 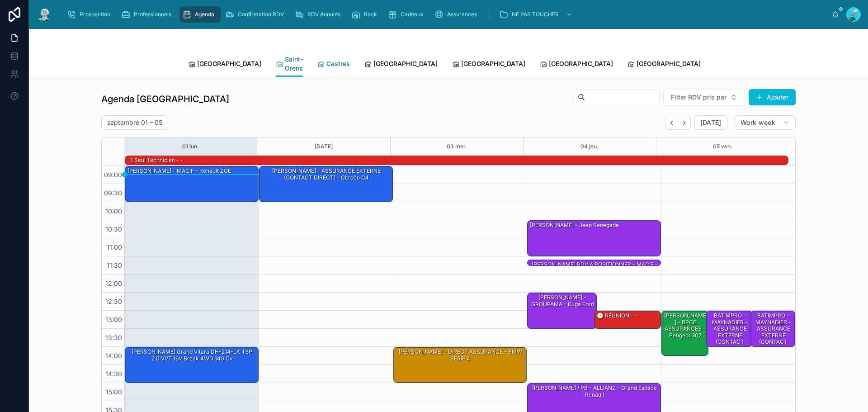 I want to click on img: App logo, so click(x=44, y=14).